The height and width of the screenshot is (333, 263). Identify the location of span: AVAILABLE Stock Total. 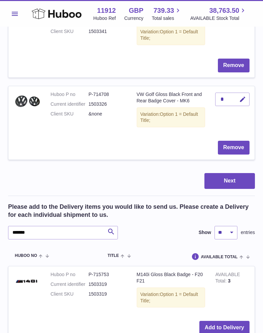
(218, 18).